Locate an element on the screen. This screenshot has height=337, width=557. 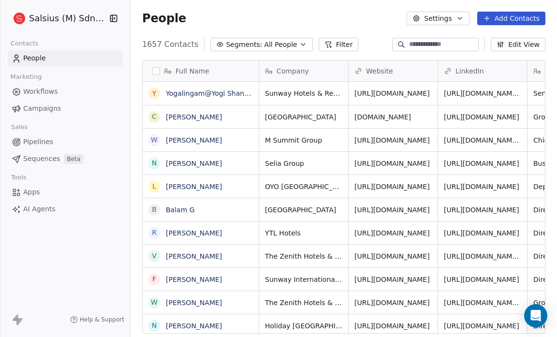
div: Company is located at coordinates (304, 71).